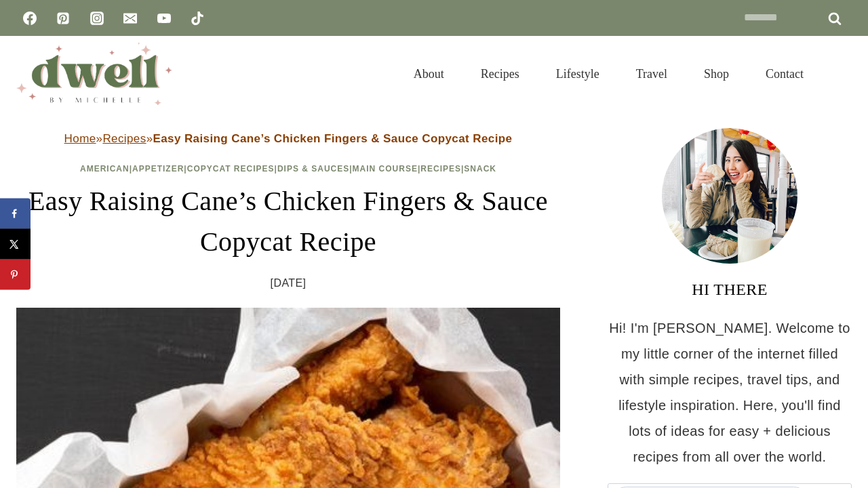  Describe the element at coordinates (158, 169) in the screenshot. I see `a: Appetizer` at that location.